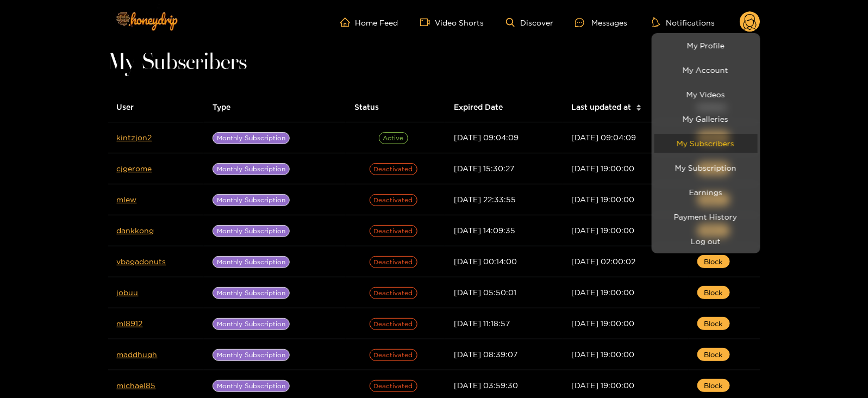 The height and width of the screenshot is (398, 868). Describe the element at coordinates (706, 143) in the screenshot. I see `a: My Subscribers` at that location.